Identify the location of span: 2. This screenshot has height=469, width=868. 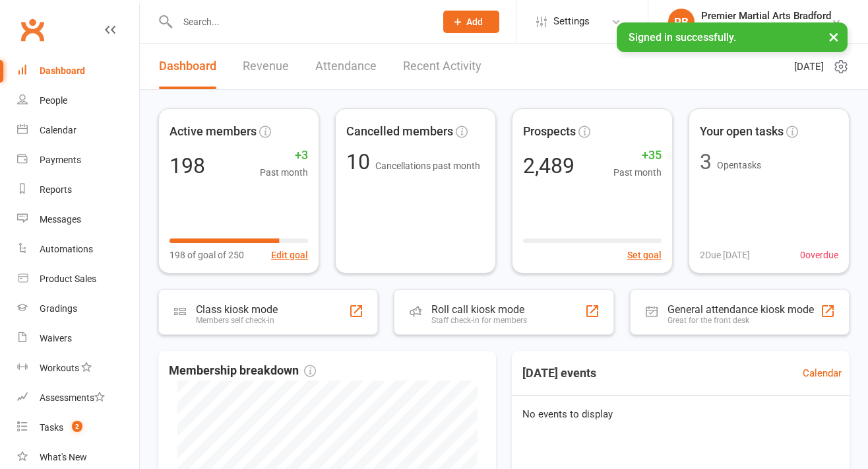
(78, 426).